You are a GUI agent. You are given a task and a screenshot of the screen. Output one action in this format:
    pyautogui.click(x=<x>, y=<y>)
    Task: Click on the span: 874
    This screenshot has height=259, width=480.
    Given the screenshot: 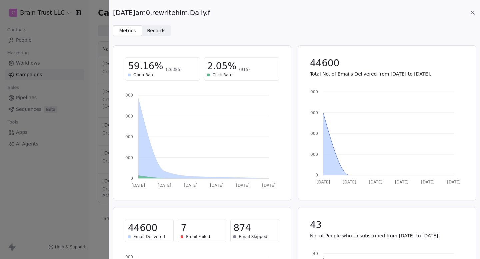 What is the action you would take?
    pyautogui.click(x=242, y=228)
    